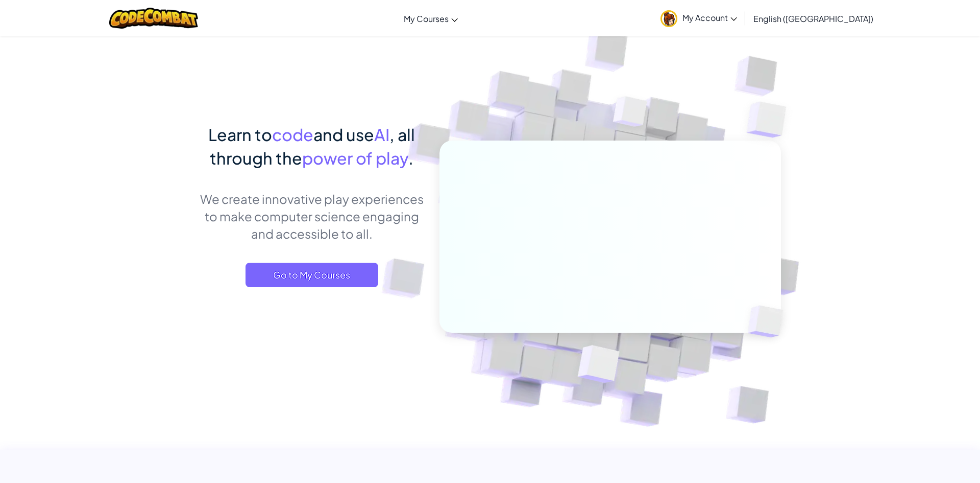  Describe the element at coordinates (343, 134) in the screenshot. I see `span: and use` at that location.